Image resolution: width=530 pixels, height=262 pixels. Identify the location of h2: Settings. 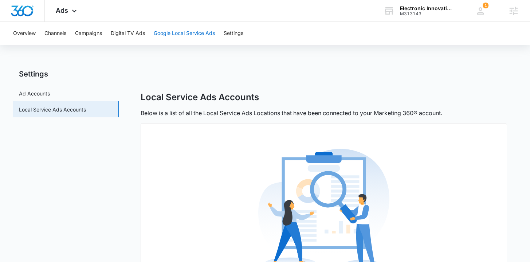
(66, 74).